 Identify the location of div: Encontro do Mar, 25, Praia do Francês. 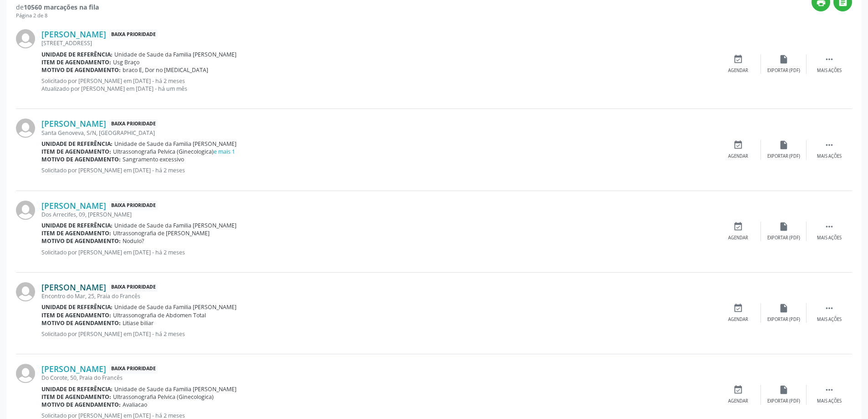
(378, 296).